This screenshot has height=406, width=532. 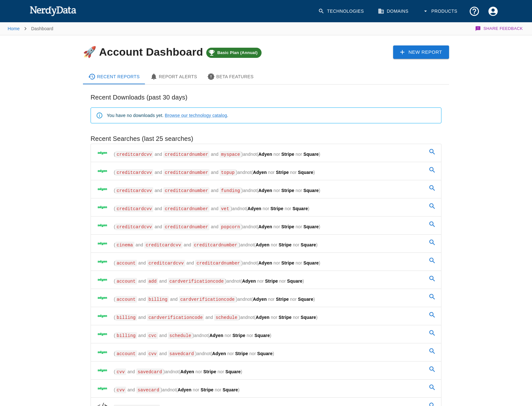 What do you see at coordinates (266, 316) in the screenshot?
I see `a: (billing and cardverificationcode and schedule)andnot(Adyen nor Stripe nor Square)` at bounding box center [266, 316].